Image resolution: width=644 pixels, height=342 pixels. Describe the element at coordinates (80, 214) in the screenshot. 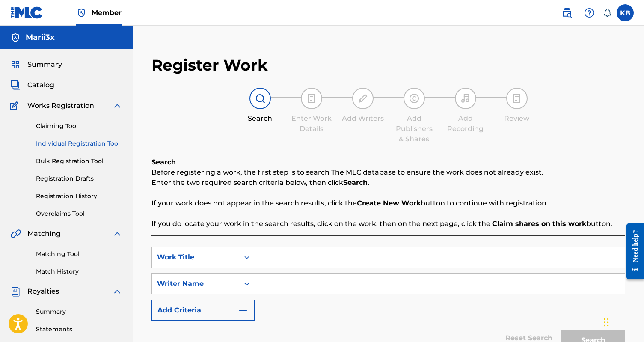

I see `a: Overclaims Tool` at that location.